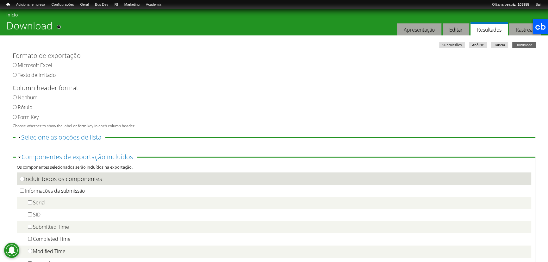  What do you see at coordinates (28, 117) in the screenshot?
I see `label: Form Key` at bounding box center [28, 117].